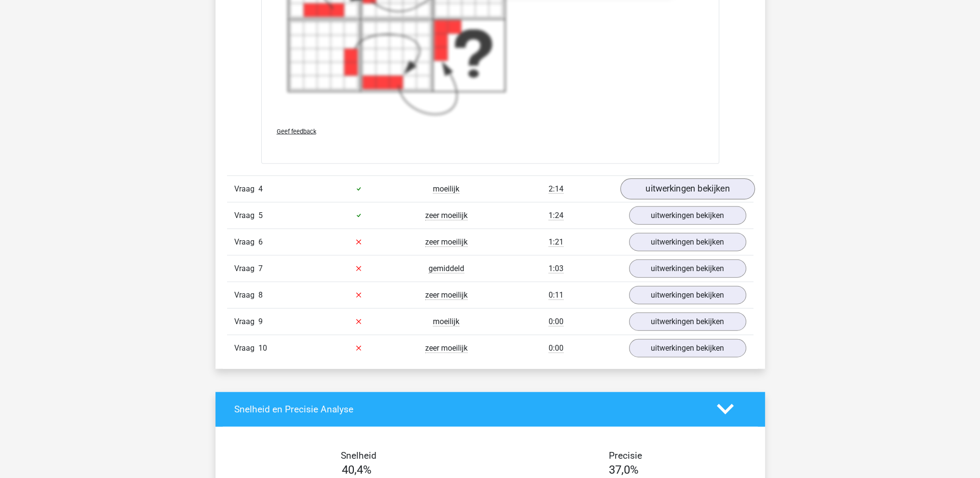  Describe the element at coordinates (556, 295) in the screenshot. I see `span: 0:11` at that location.